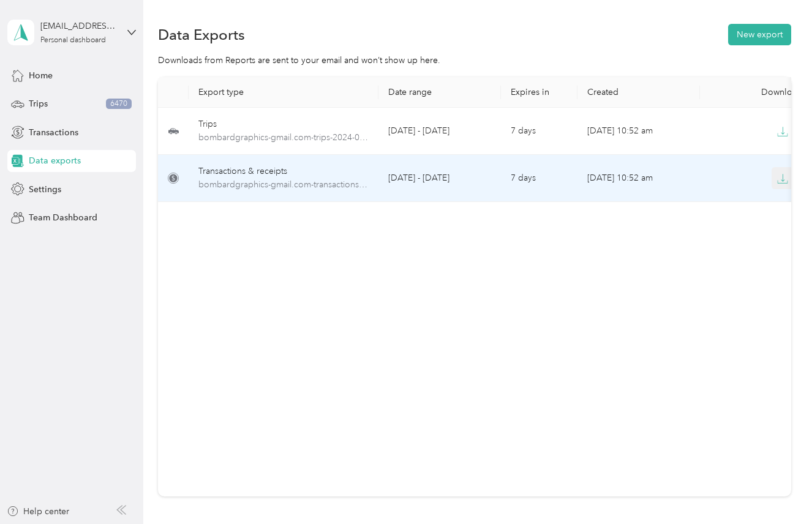 Image resolution: width=812 pixels, height=524 pixels. I want to click on button: Help center, so click(38, 512).